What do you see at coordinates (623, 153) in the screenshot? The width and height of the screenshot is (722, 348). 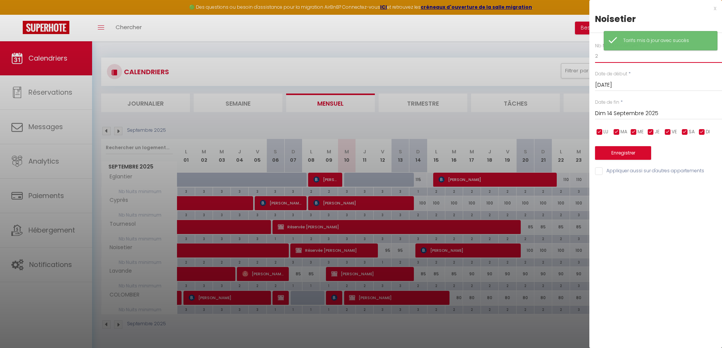 I see `button: Enregistrer` at bounding box center [623, 153].